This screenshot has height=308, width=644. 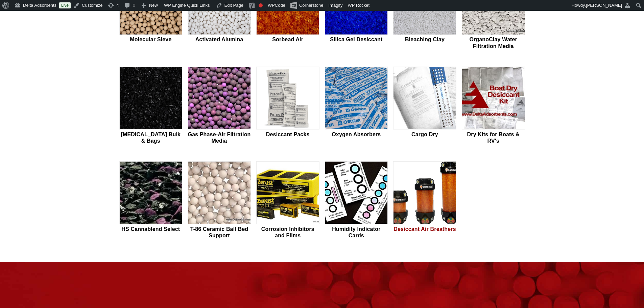 I want to click on a: Gas Phase-Air Filtration Media, so click(x=219, y=106).